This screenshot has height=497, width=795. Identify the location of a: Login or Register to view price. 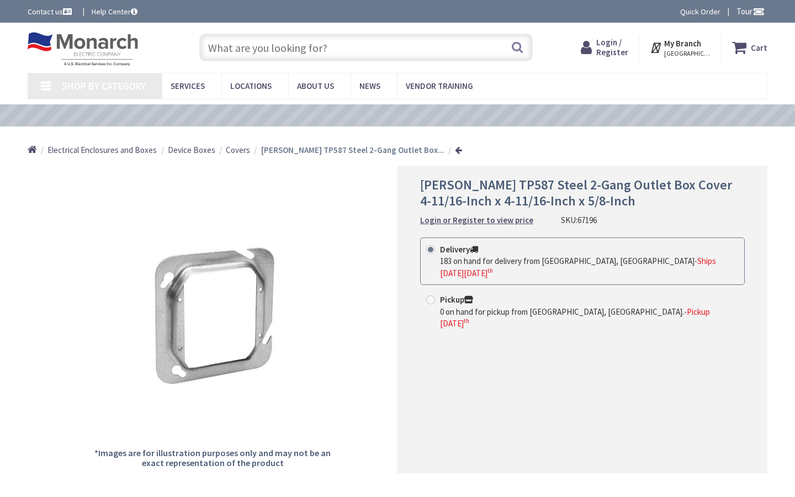
(476, 220).